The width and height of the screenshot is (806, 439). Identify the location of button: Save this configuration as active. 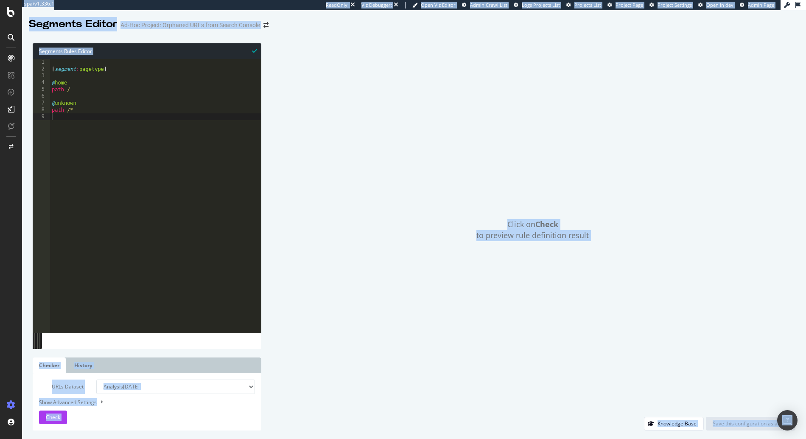
(751, 423).